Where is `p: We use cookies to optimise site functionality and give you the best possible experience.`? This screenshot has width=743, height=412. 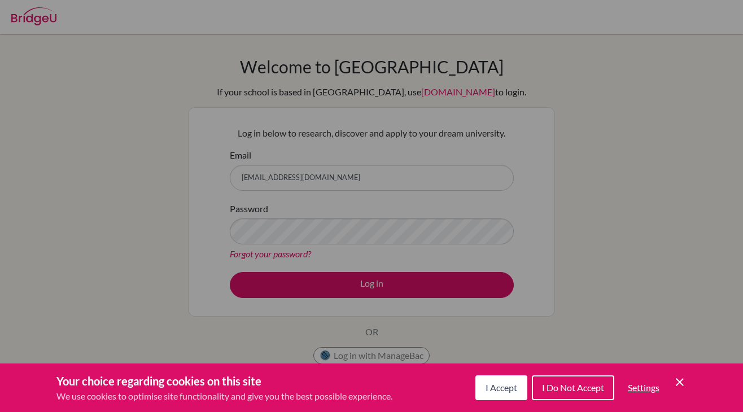
p: We use cookies to optimise site functionality and give you the best possible experience. is located at coordinates (224, 396).